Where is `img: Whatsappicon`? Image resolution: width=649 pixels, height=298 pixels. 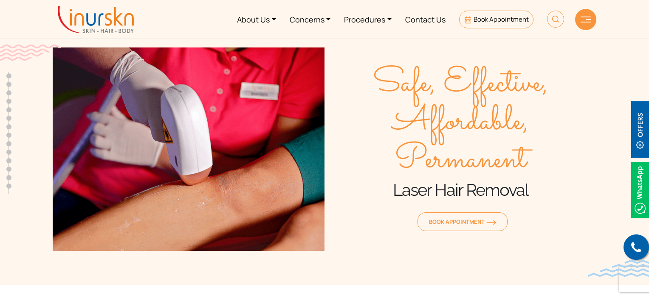 img: Whatsappicon is located at coordinates (640, 190).